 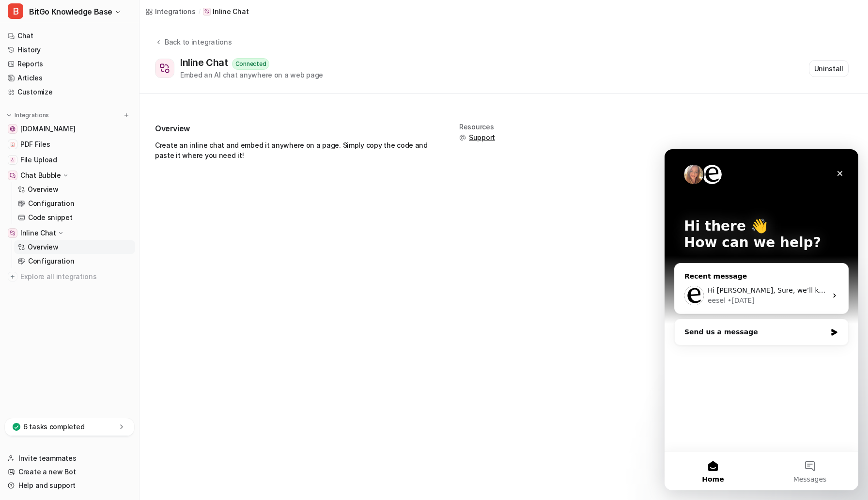 What do you see at coordinates (39, 160) in the screenshot?
I see `span: File Upload` at bounding box center [39, 160].